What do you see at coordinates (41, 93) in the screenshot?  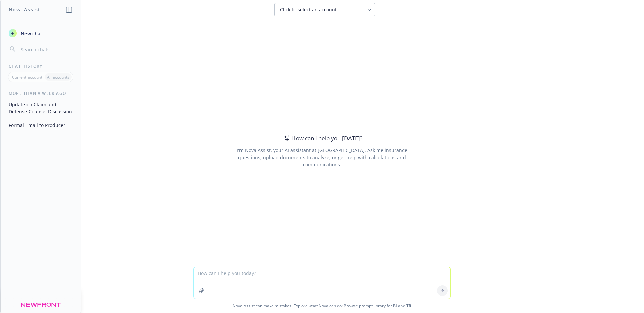 I see `div: More than a week ago` at bounding box center [41, 93].